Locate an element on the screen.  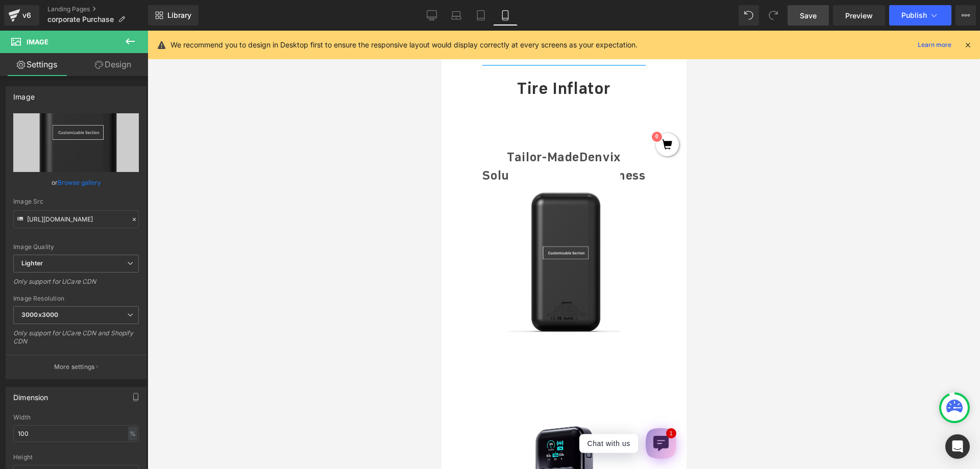
div: Image is located at coordinates (24, 94).